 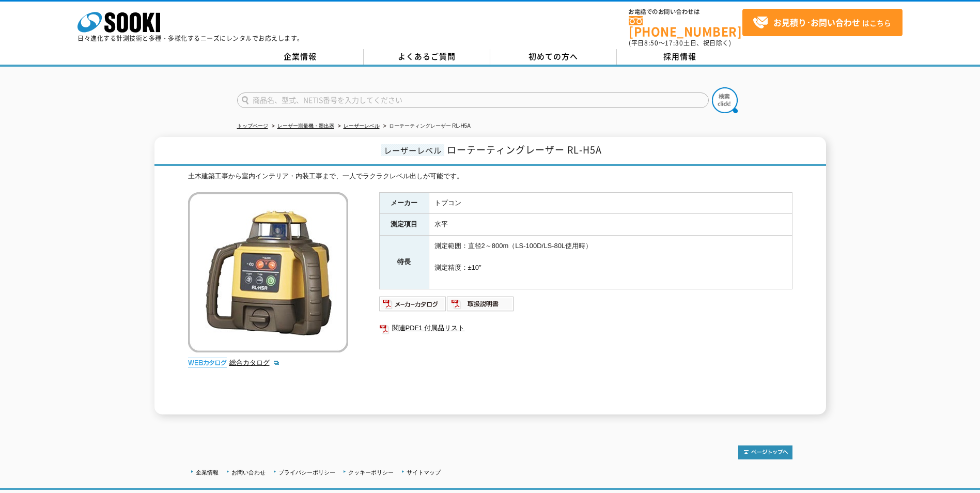 I want to click on div: 土木建築工事から室内インテリア・内装工事まで、一人でラクラクレベル出しが可能です。, so click(x=490, y=176).